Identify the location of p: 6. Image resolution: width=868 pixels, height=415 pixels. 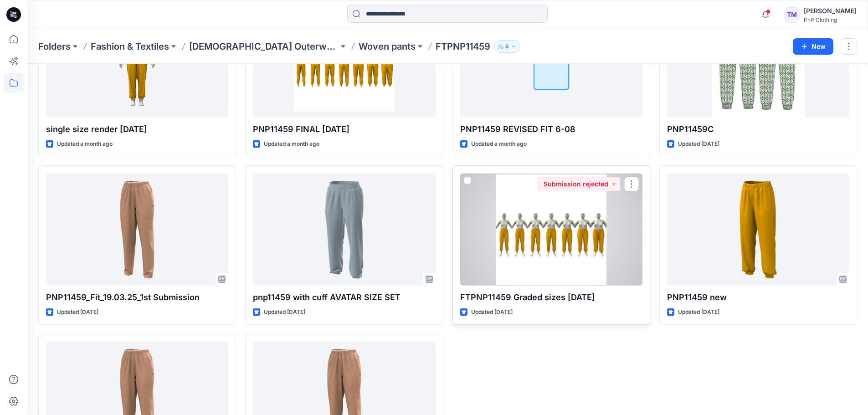
(507, 46).